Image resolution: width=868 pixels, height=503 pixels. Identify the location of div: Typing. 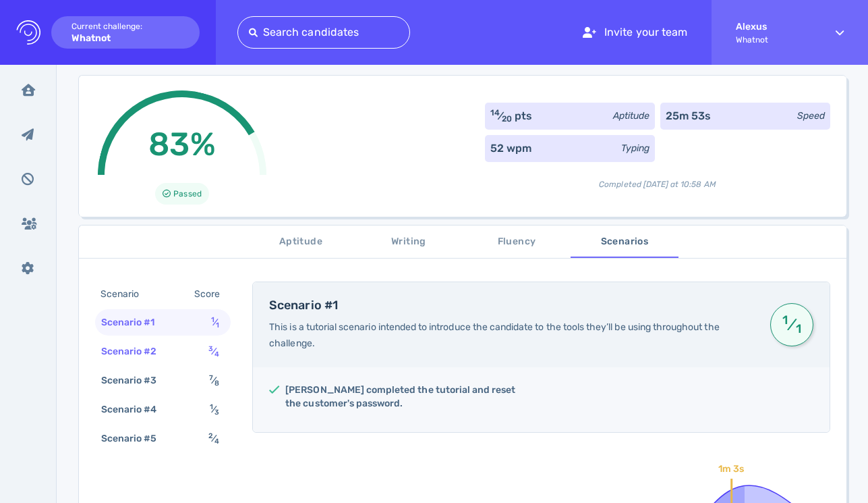
(635, 147).